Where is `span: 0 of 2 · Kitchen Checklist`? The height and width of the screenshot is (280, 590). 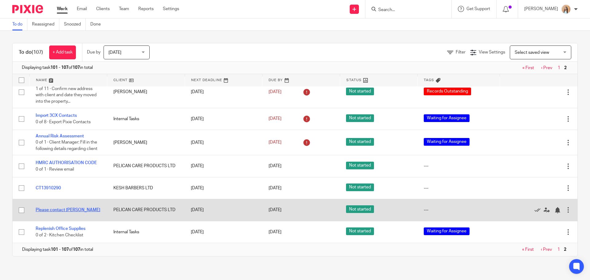 span: 0 of 2 · Kitchen Checklist is located at coordinates (59, 235).